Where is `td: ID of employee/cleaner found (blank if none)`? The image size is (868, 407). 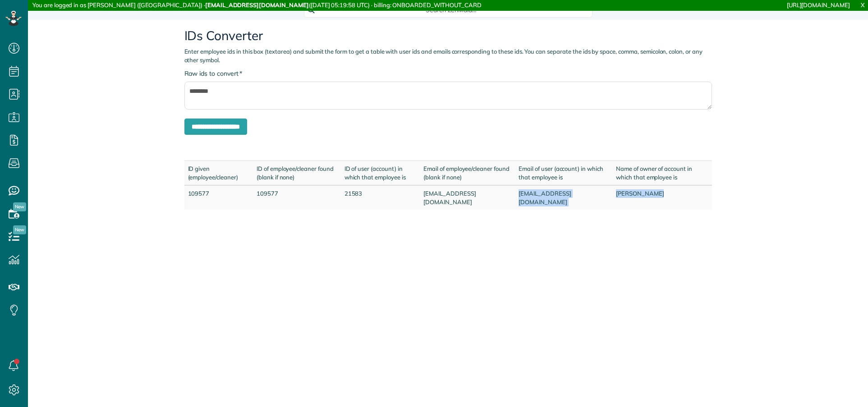
td: ID of employee/cleaner found (blank if none) is located at coordinates (297, 173).